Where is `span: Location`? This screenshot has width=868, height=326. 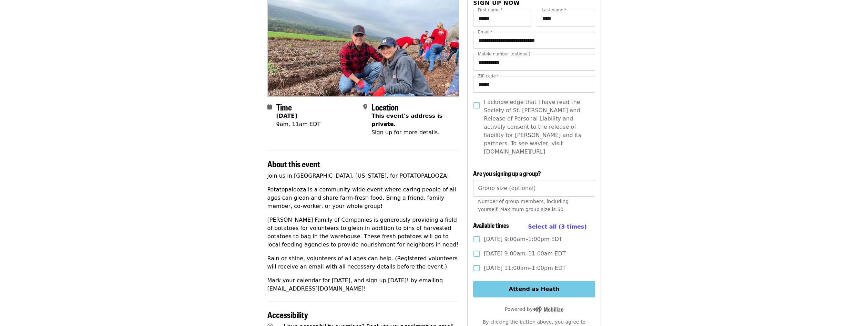
span: Location is located at coordinates (385, 106).